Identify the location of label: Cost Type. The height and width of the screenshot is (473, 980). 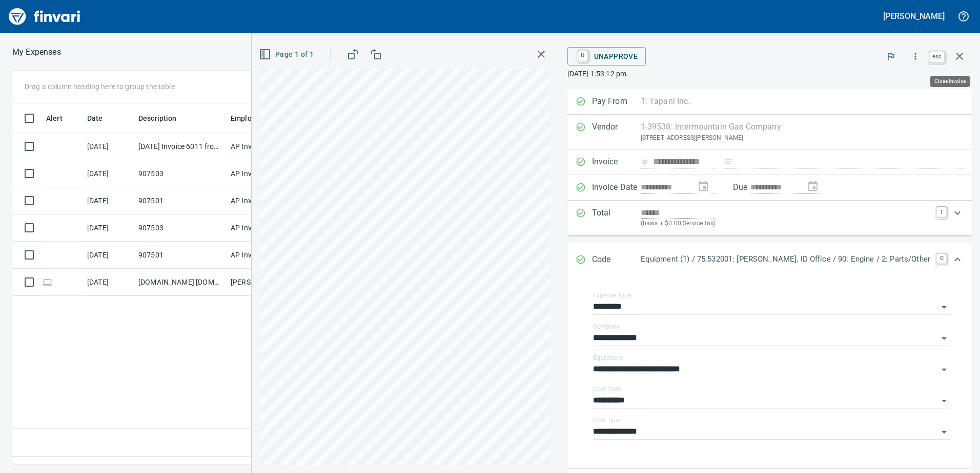
(607, 420).